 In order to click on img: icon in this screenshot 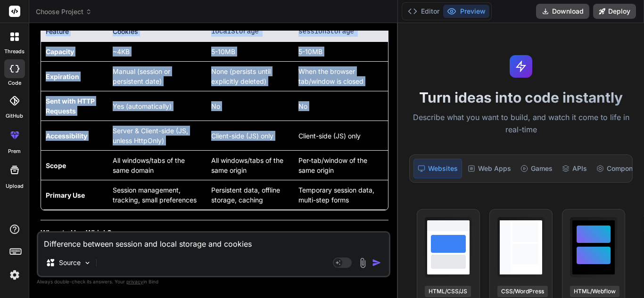, I will do `click(377, 263)`.